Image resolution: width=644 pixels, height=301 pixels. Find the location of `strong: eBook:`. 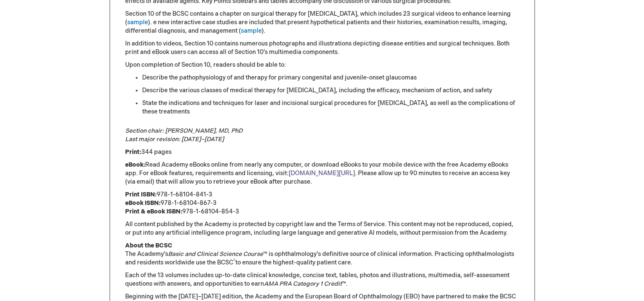

strong: eBook: is located at coordinates (135, 165).